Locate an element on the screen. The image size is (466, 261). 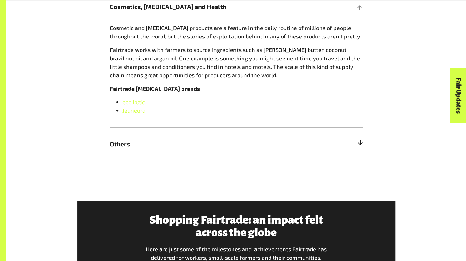
span: Here are just some of the milestones and achievements Fairtrade has delivered for workers, small-... is located at coordinates (236, 253).